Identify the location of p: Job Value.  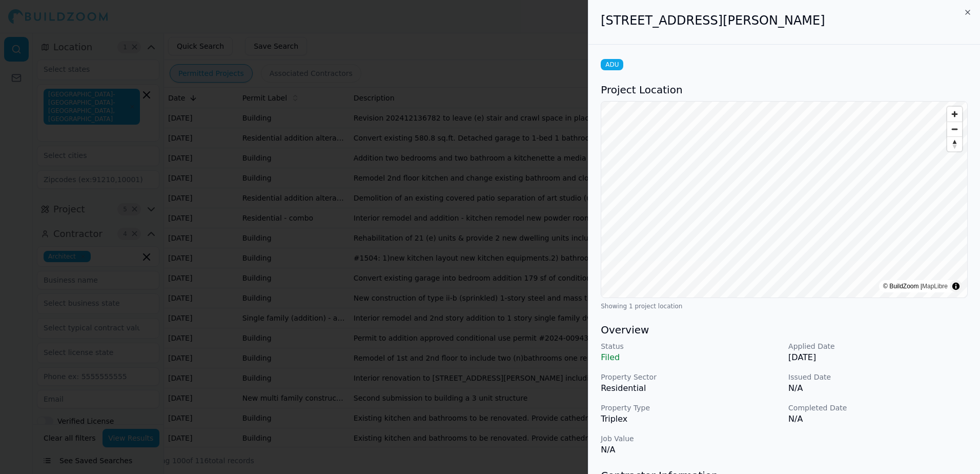
(690, 439).